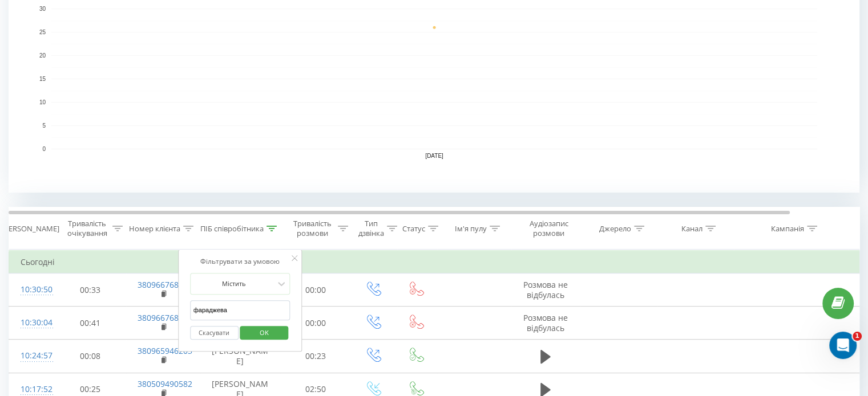 The width and height of the screenshot is (868, 396). What do you see at coordinates (43, 9) in the screenshot?
I see `text: 30` at bounding box center [43, 9].